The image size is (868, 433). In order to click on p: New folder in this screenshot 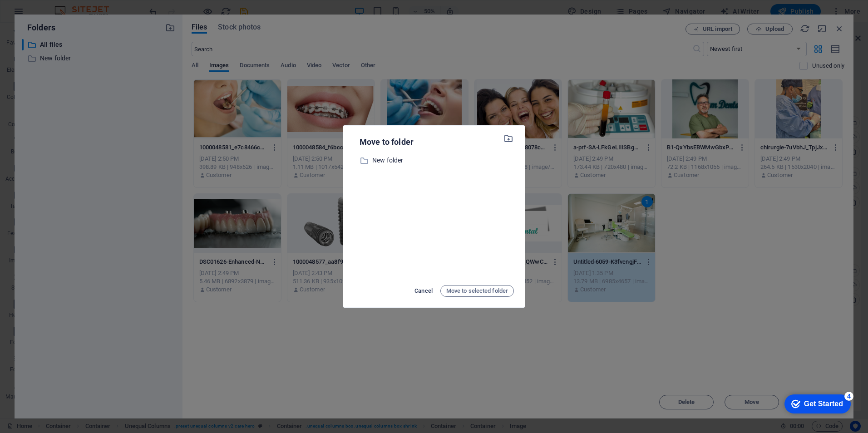, I will do `click(443, 160)`.